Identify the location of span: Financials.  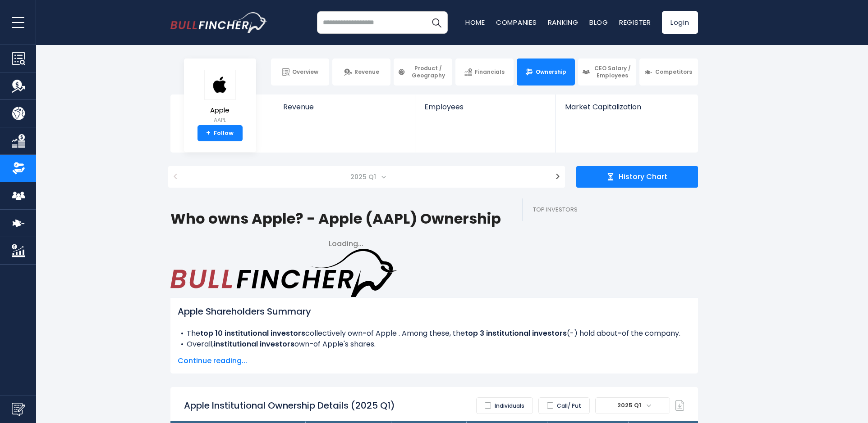
(489, 72).